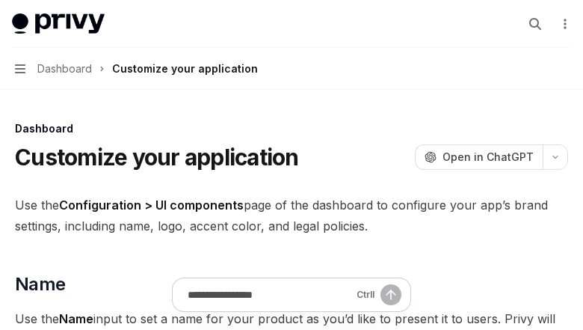 The height and width of the screenshot is (330, 583). I want to click on span: Name, so click(40, 284).